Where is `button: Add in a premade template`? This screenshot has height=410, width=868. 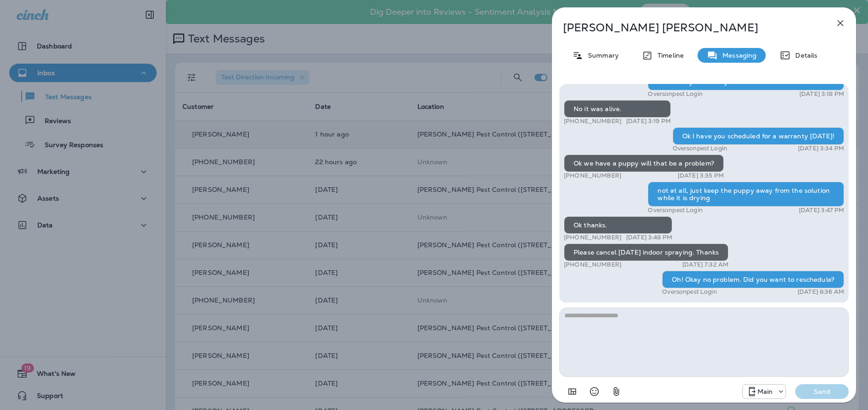 button: Add in a premade template is located at coordinates (572, 391).